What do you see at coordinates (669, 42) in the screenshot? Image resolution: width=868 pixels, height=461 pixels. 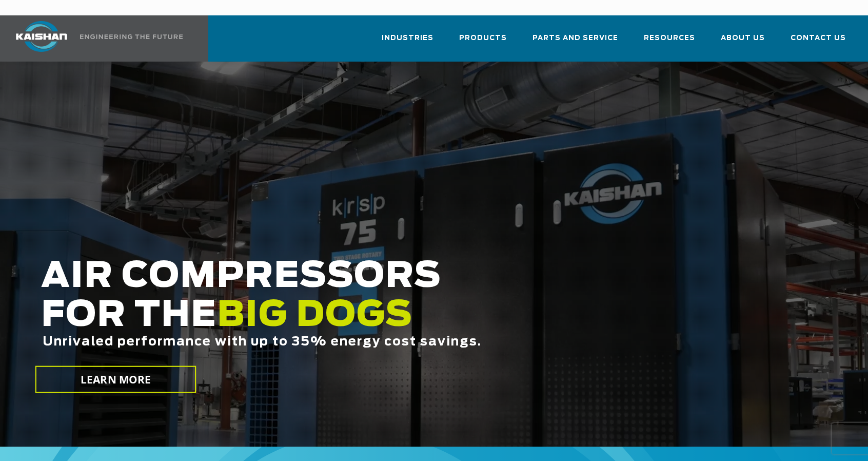 I see `a: Resources` at bounding box center [669, 42].